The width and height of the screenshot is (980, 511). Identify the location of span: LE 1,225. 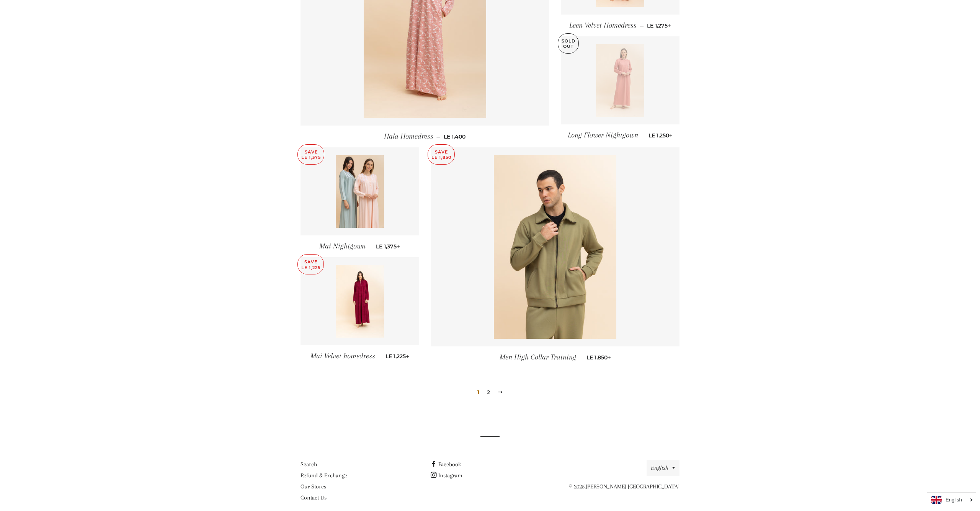
(397, 356).